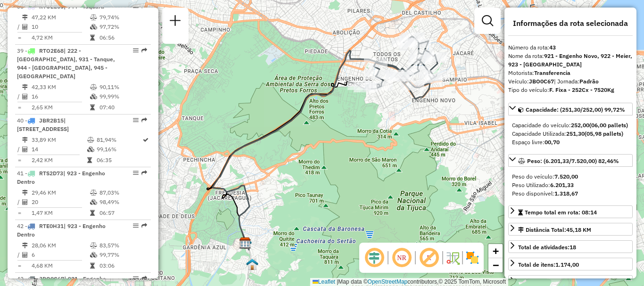 The width and height of the screenshot is (644, 286). What do you see at coordinates (122, 266) in the screenshot?
I see `td: 03:06` at bounding box center [122, 266].